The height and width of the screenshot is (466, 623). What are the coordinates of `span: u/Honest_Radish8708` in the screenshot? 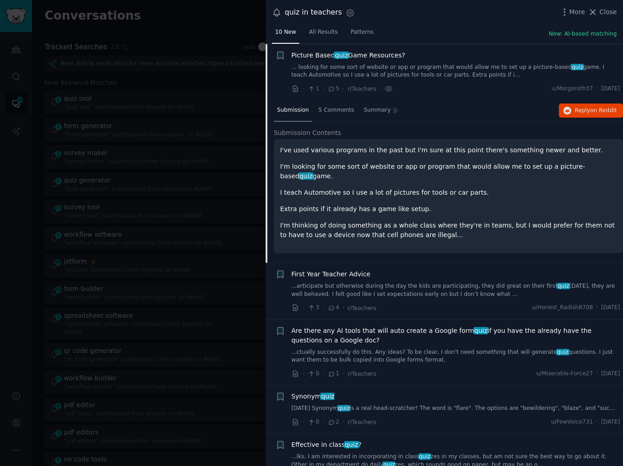 It's located at (562, 308).